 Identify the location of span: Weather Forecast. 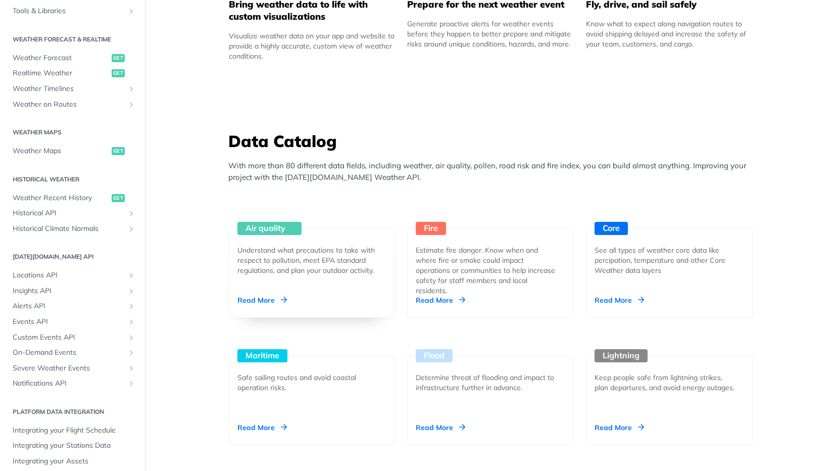
(61, 58).